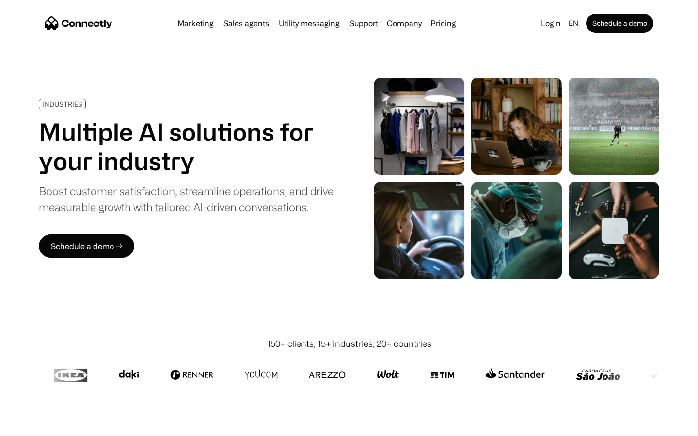 The image size is (698, 436). I want to click on a: Schedule a demo →, so click(86, 246).